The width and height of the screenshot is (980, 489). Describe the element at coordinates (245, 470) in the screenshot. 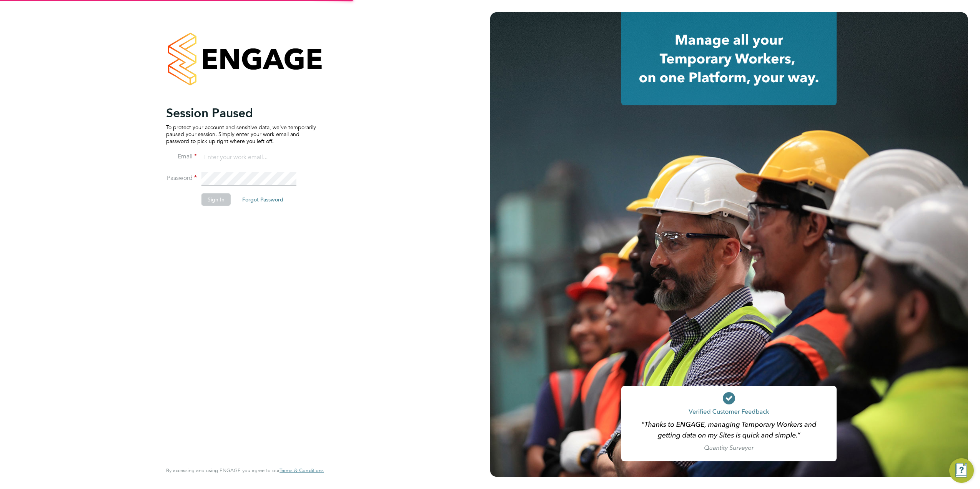

I see `span: By accessing and using ENGAGE you agree to our` at that location.